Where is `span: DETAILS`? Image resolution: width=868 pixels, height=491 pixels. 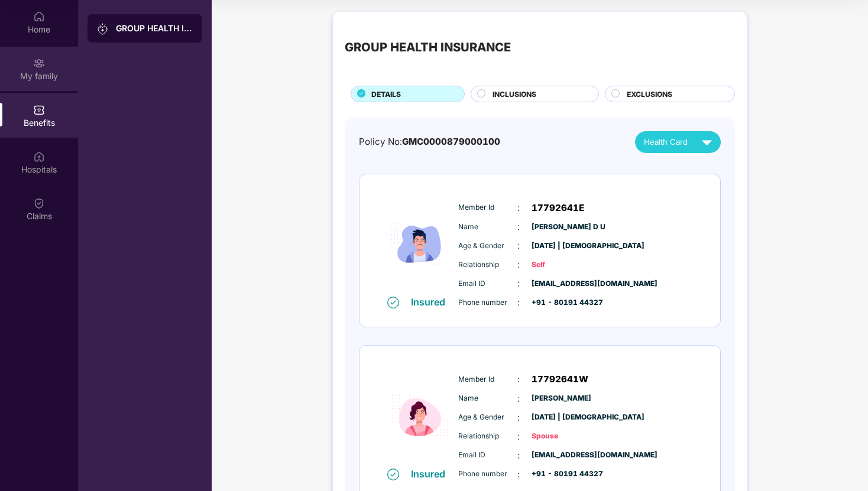
span: DETAILS is located at coordinates (386, 94).